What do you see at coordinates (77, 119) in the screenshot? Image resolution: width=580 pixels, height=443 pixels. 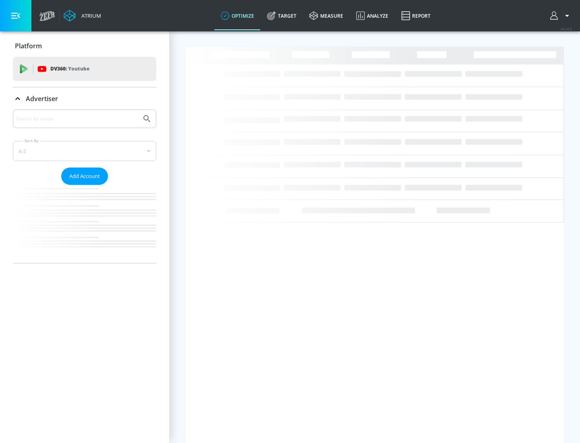 I see `input: Search by name` at bounding box center [77, 119].